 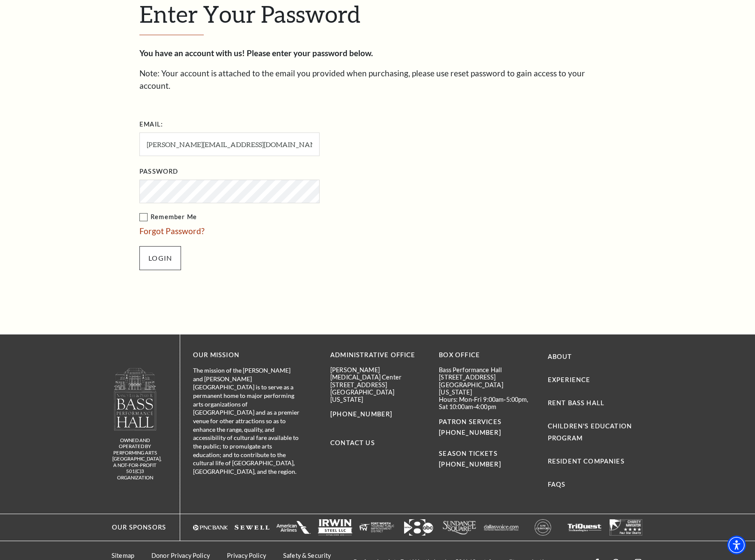 I want to click on p: Administrative Office, so click(x=378, y=355).